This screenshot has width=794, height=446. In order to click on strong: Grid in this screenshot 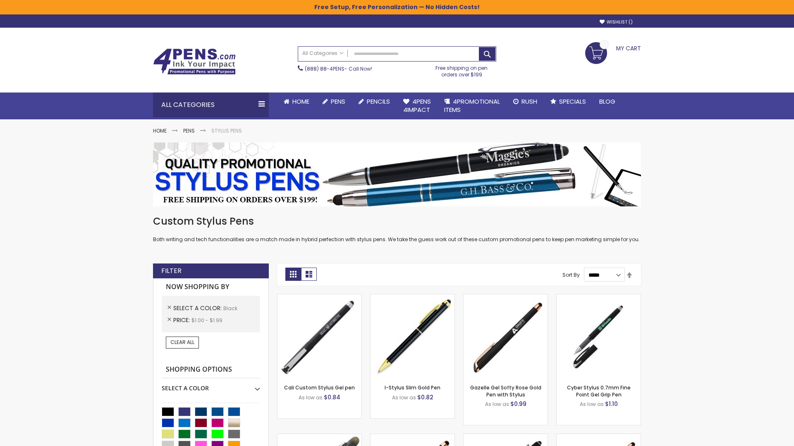, I will do `click(293, 274)`.